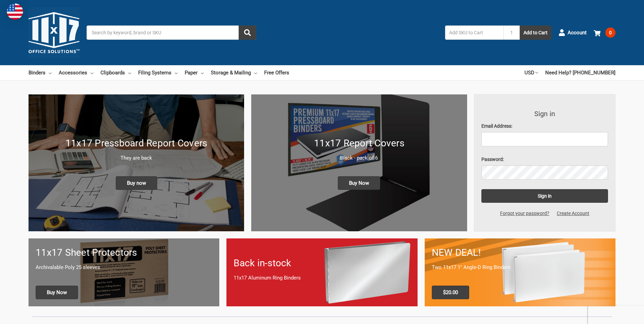  I want to click on p: Black - pack of 6, so click(359, 158).